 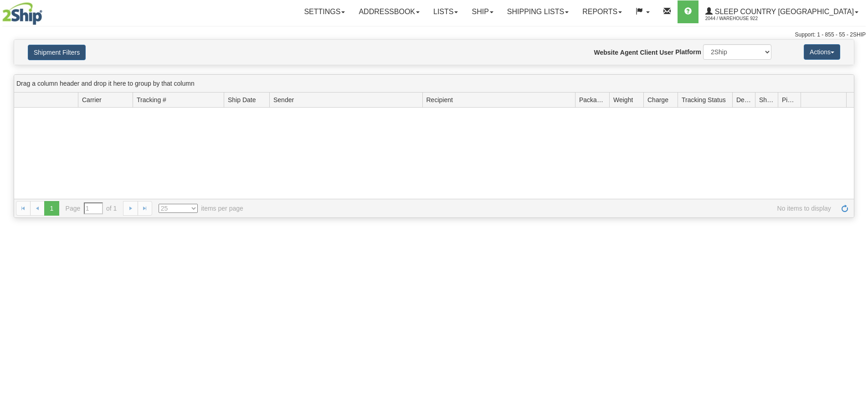 What do you see at coordinates (284, 99) in the screenshot?
I see `span: Sender` at bounding box center [284, 99].